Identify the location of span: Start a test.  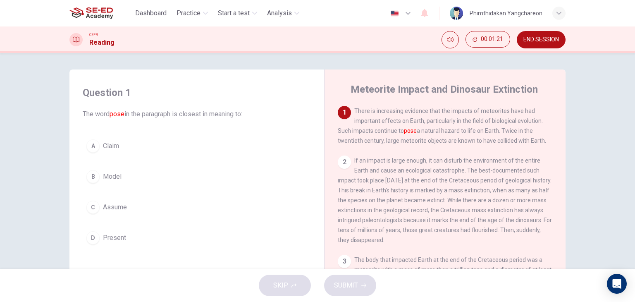
(234, 13).